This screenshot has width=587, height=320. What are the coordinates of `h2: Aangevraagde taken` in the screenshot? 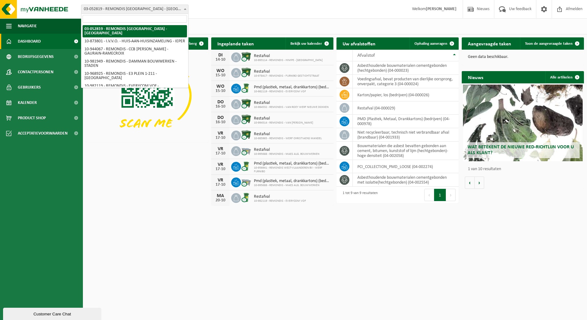 It's located at (489, 43).